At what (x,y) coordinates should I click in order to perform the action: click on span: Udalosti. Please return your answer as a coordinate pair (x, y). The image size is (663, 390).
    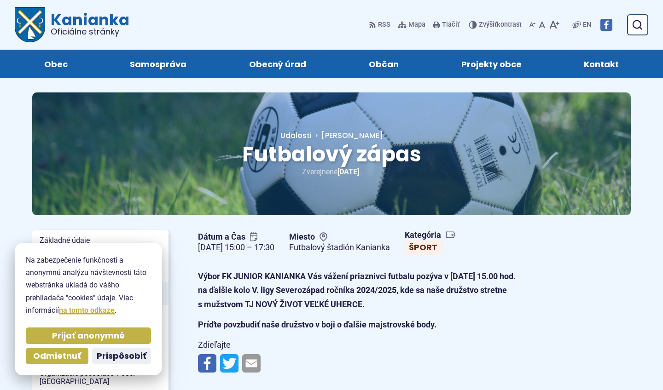
    Looking at the image, I should click on (296, 135).